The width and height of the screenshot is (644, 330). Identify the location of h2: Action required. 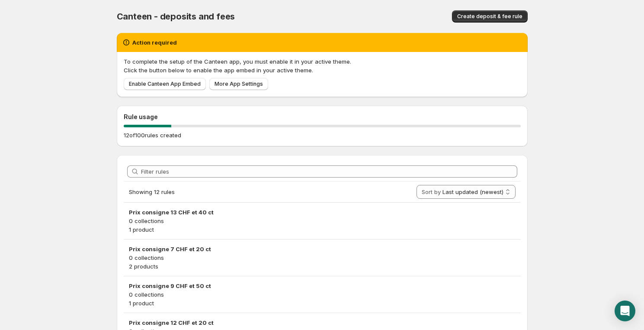
(155, 43).